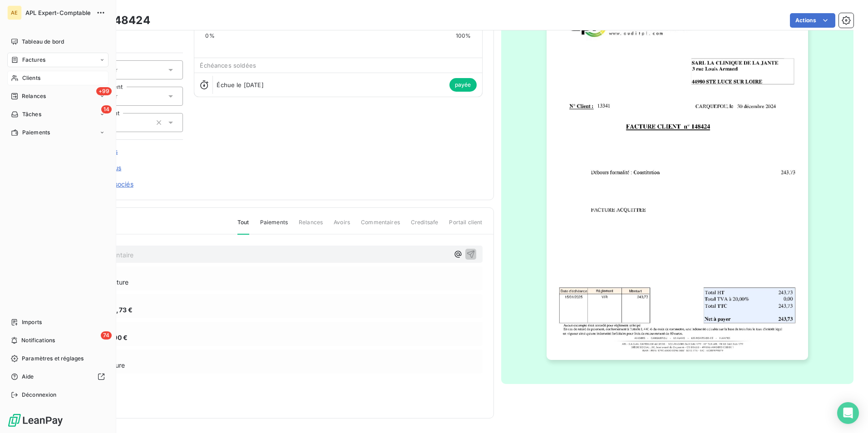  Describe the element at coordinates (28, 377) in the screenshot. I see `span: Aide` at that location.